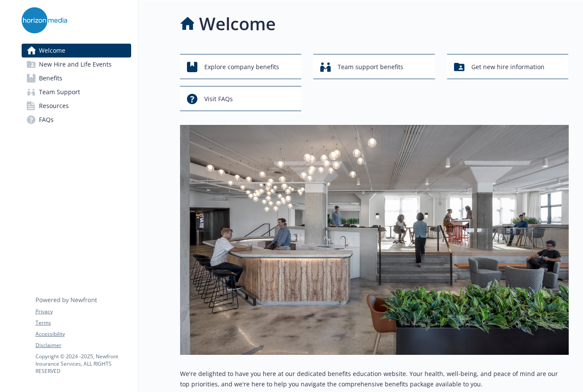 The height and width of the screenshot is (392, 583). I want to click on button: Visit FAQs, so click(241, 98).